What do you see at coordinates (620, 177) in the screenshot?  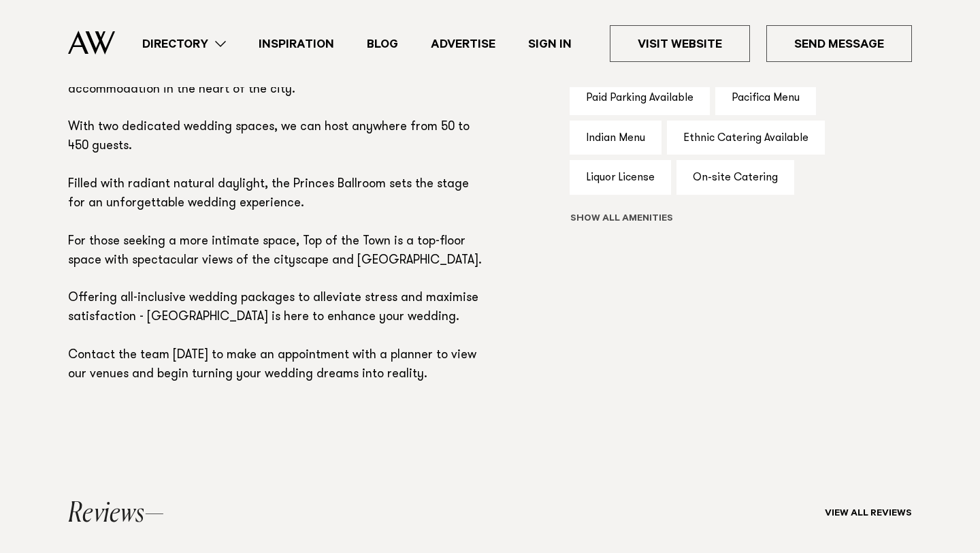 I see `div: Liquor License` at bounding box center [620, 177].